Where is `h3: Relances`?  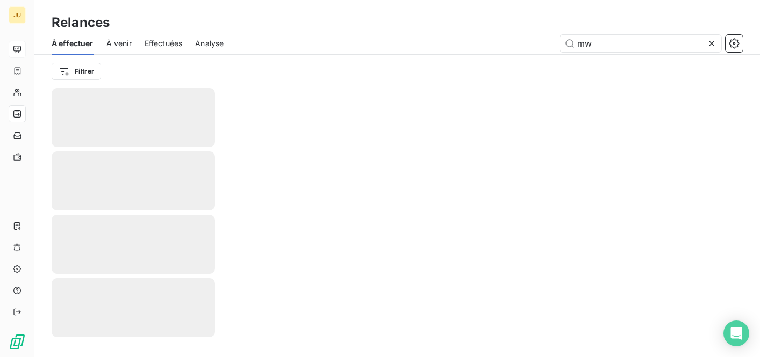
h3: Relances is located at coordinates (81, 23).